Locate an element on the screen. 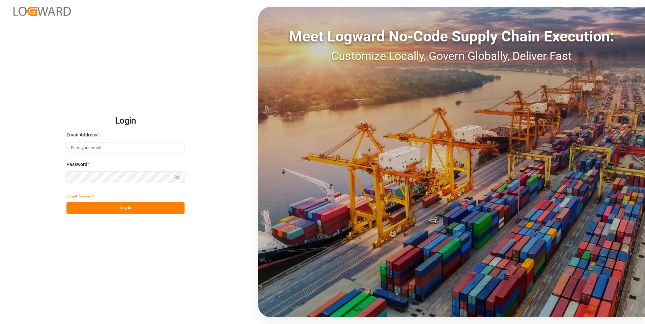 The height and width of the screenshot is (324, 645). div: Meet Logward No-Code Supply Chain Execution: is located at coordinates (451, 36).